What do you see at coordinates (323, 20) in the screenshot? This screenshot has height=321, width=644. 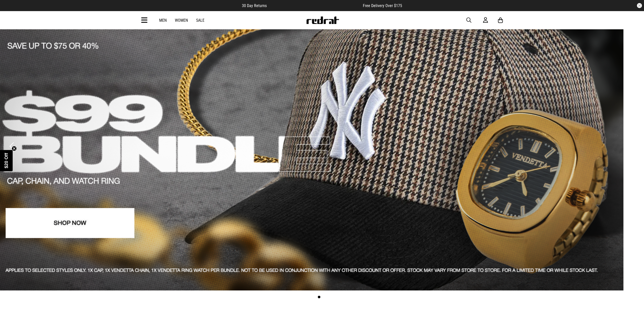 I see `img: Redrat logo` at bounding box center [323, 20].